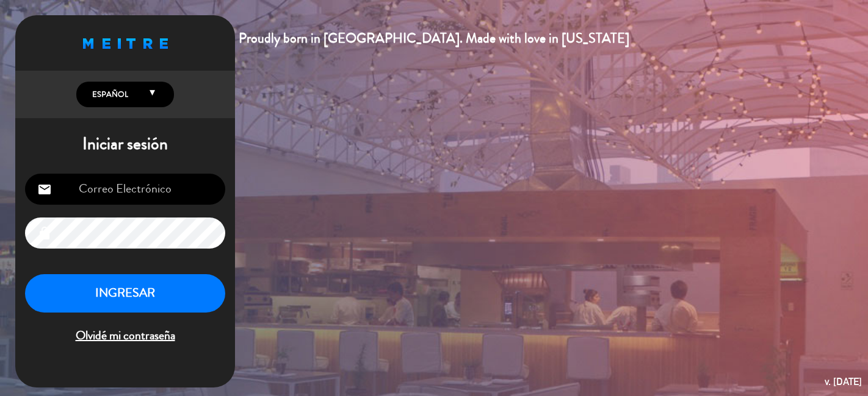 The width and height of the screenshot is (868, 396). What do you see at coordinates (125, 293) in the screenshot?
I see `button: INGRESAR` at bounding box center [125, 293].